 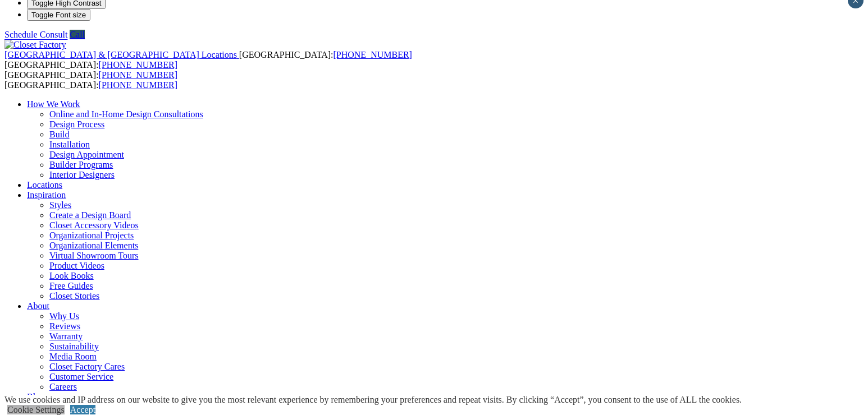 I want to click on span: Toggle Font size, so click(x=59, y=14).